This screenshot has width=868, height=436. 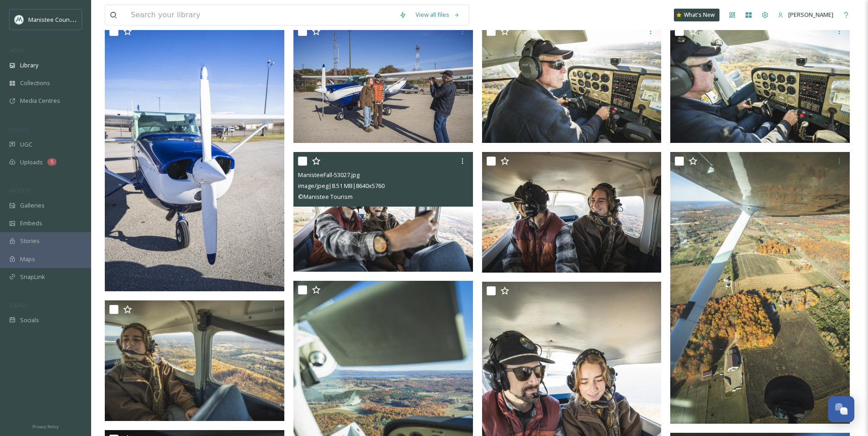 What do you see at coordinates (437, 14) in the screenshot?
I see `a: View all files` at bounding box center [437, 14].